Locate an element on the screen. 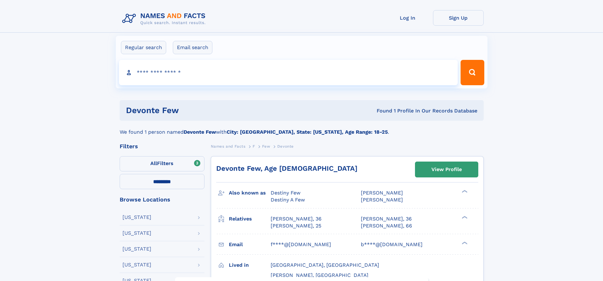  div: View Profile is located at coordinates (446, 169).